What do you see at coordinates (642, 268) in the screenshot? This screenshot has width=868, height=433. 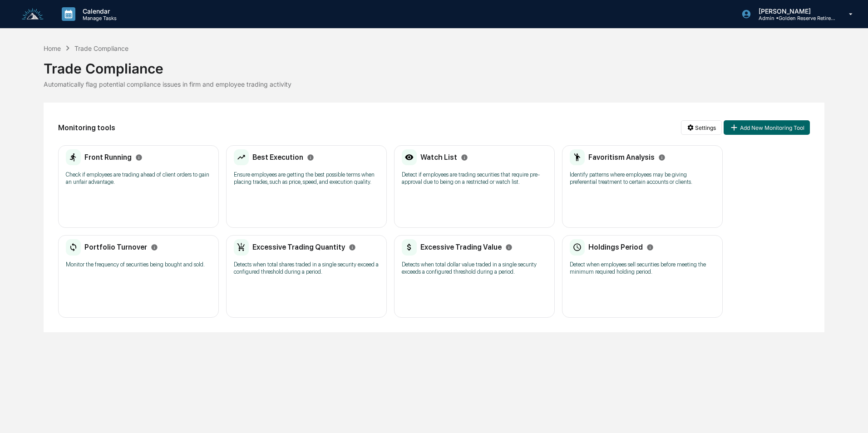 I see `p: Detect when employees sell securities before meeting the minimum required holding period.` at bounding box center [642, 268].